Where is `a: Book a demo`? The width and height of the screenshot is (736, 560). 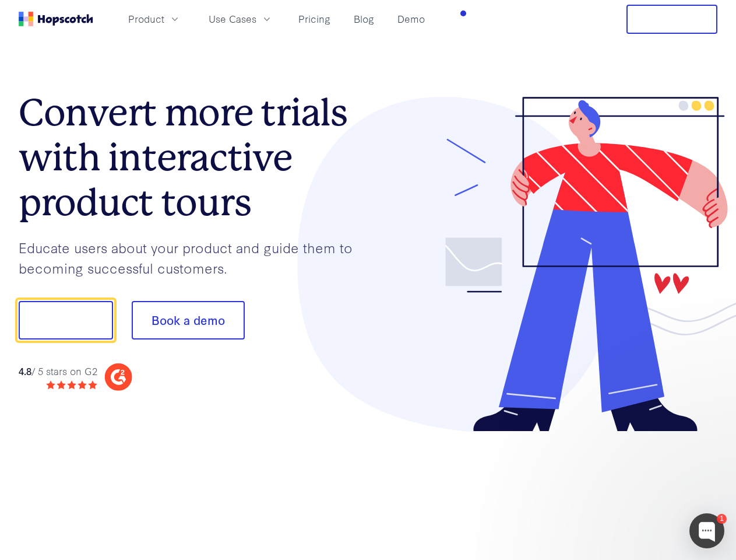
a: Book a demo is located at coordinates (188, 320).